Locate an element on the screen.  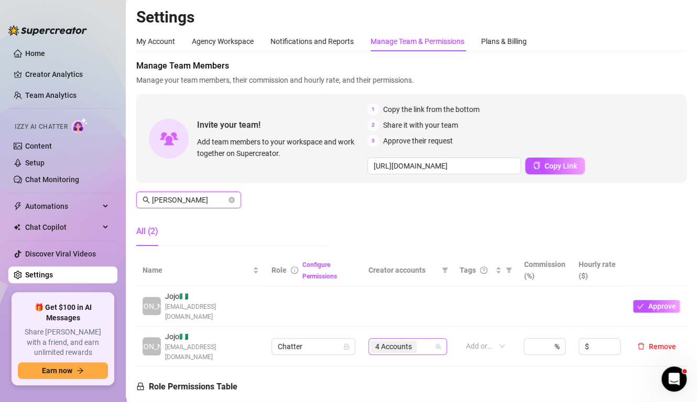
span: Name is located at coordinates (196, 270).